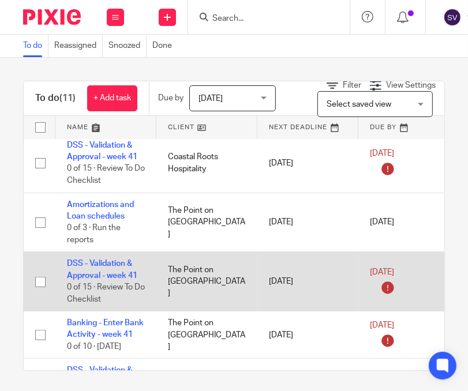  I want to click on a: Reassigned, so click(78, 46).